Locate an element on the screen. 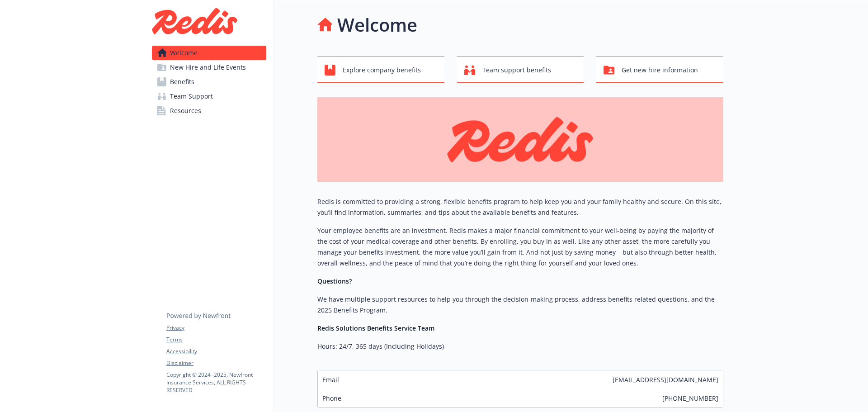 The width and height of the screenshot is (868, 412). span: New Hire and Life Events is located at coordinates (208, 68).